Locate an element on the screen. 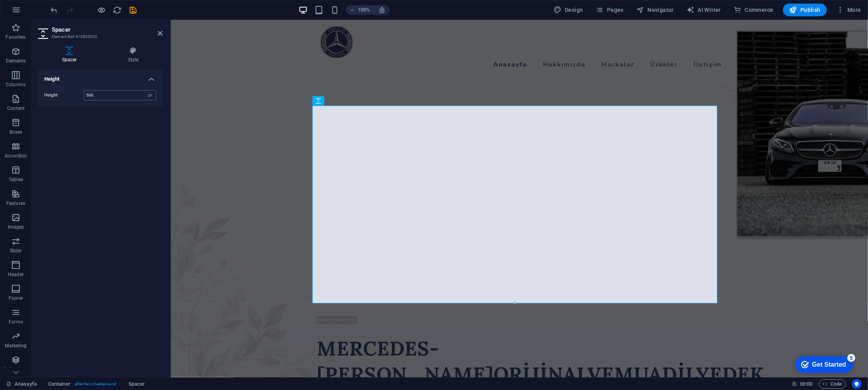 This screenshot has height=390, width=868. div: Get Started 5 items remaining, 0% complete is located at coordinates (35, 12).